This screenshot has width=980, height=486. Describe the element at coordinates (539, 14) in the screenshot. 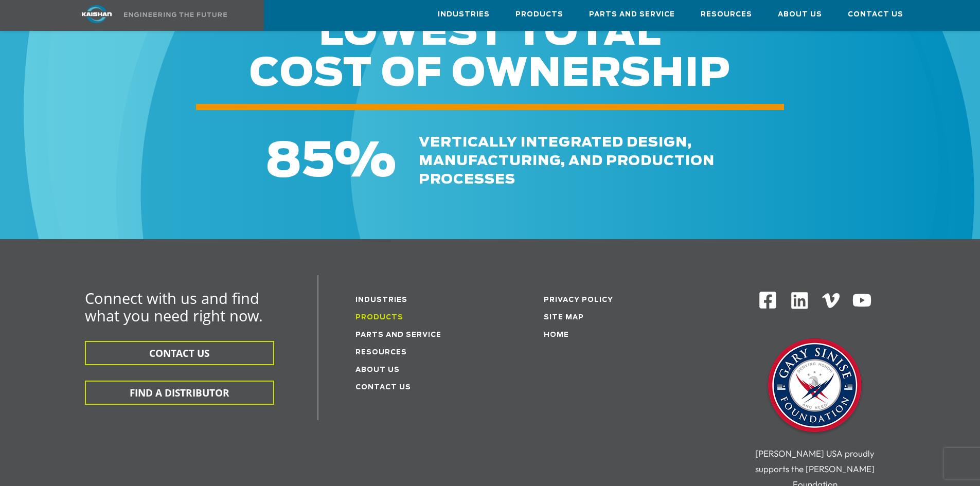

I see `span: Products` at that location.